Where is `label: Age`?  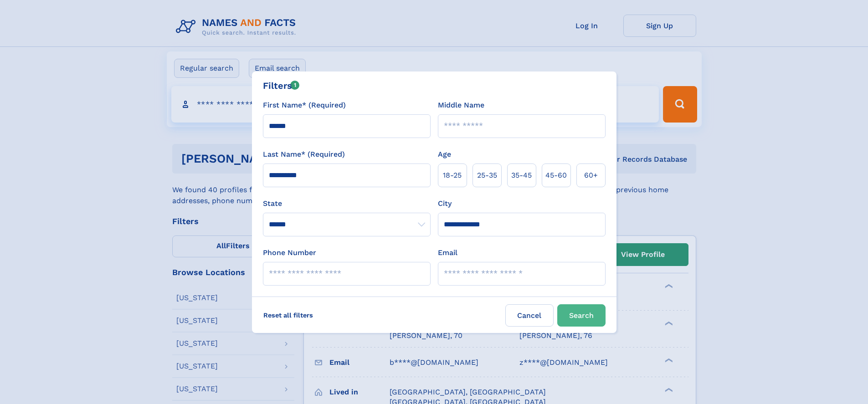
label: Age is located at coordinates (444, 154).